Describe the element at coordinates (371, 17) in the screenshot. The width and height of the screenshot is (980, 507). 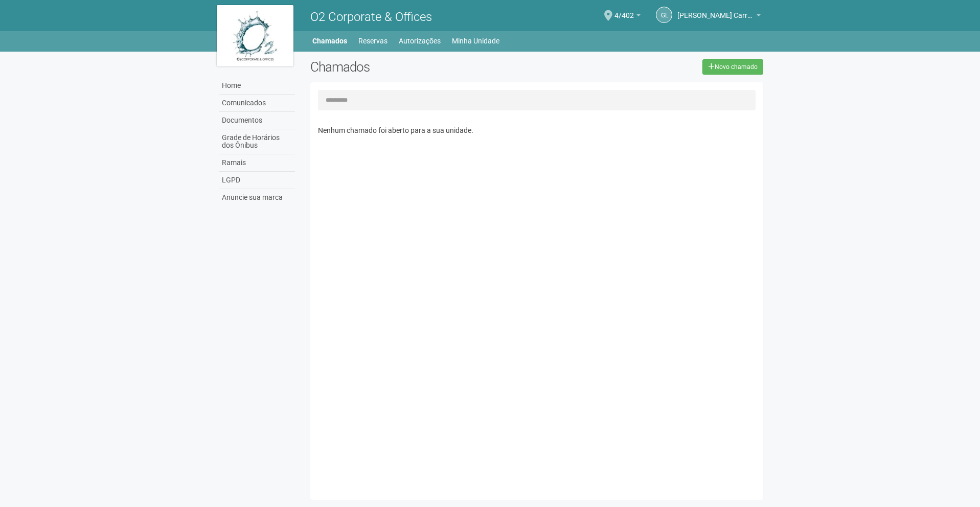
I see `span: O2 Corporate & Offices` at that location.